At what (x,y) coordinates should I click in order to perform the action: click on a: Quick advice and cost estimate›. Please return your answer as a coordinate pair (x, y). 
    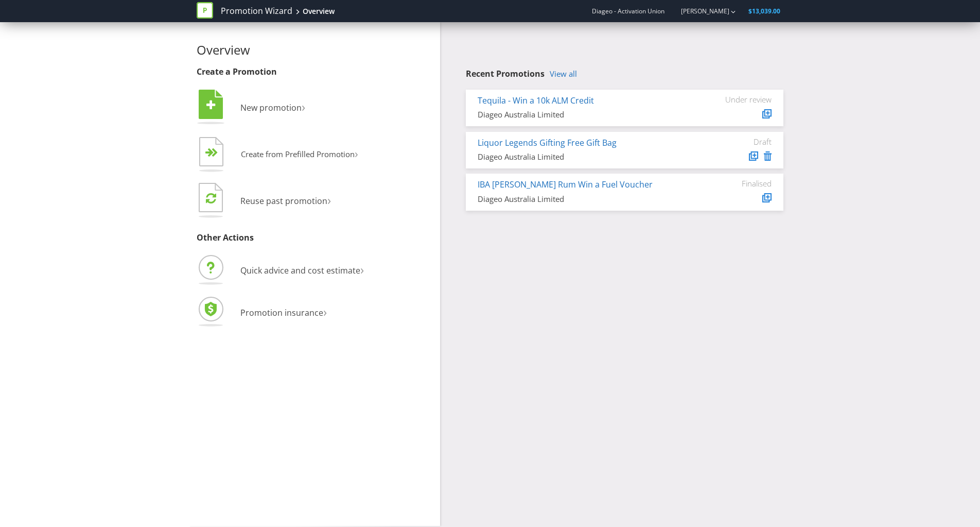
    Looking at the image, I should click on (280, 271).